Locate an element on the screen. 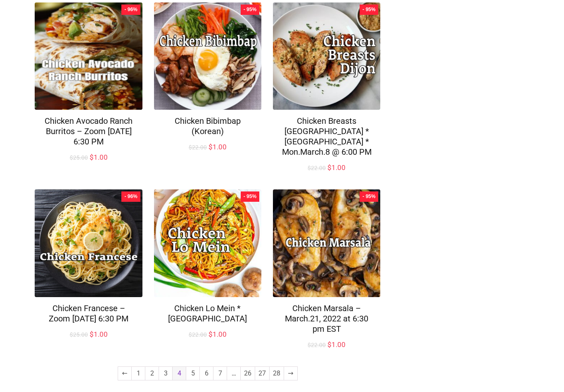 This screenshot has height=392, width=564. img: Chicken Marsala – March.21, 2022 at 6:30 pm EST is located at coordinates (327, 243).